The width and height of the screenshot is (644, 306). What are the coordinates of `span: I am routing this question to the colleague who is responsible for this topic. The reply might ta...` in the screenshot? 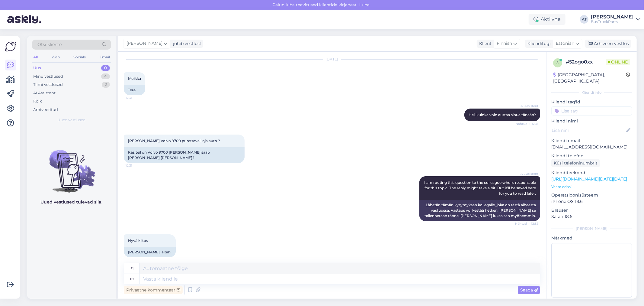 It's located at (481, 188).